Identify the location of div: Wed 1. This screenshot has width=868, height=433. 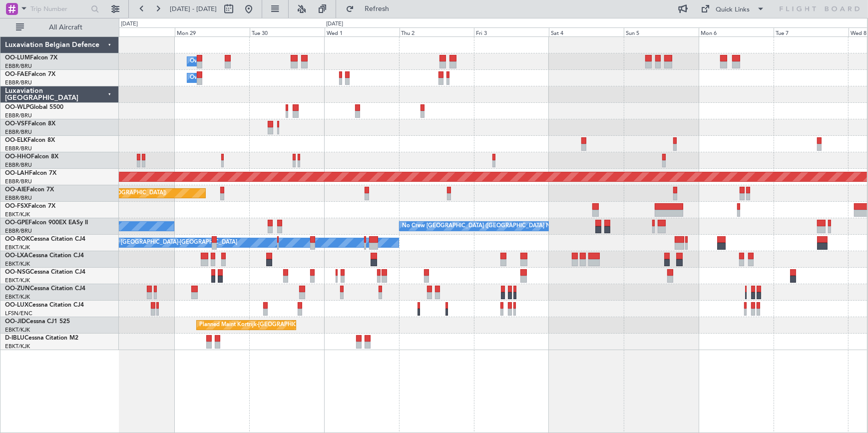
(362, 32).